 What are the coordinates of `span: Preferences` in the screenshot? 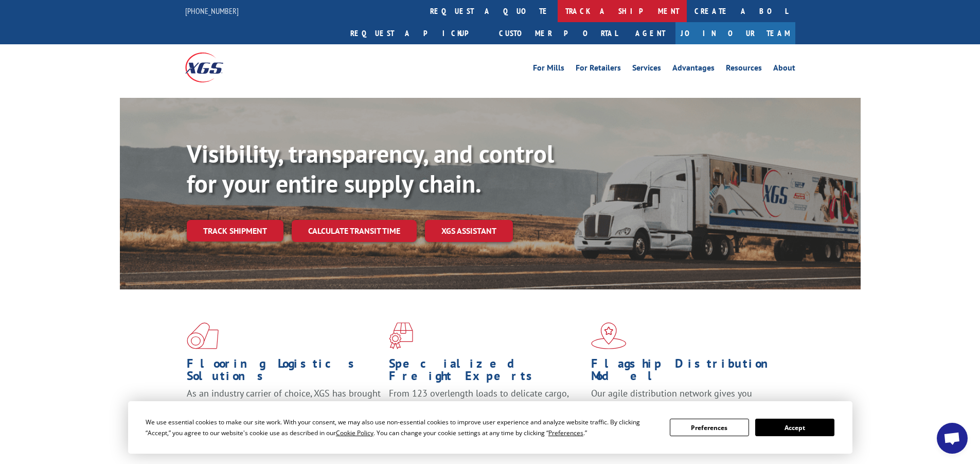 It's located at (566, 433).